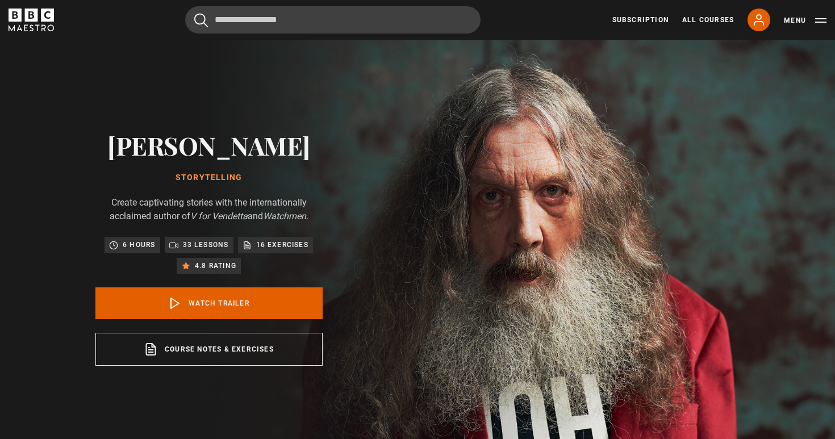 The image size is (835, 439). Describe the element at coordinates (209, 303) in the screenshot. I see `a: Watch Trailer` at that location.